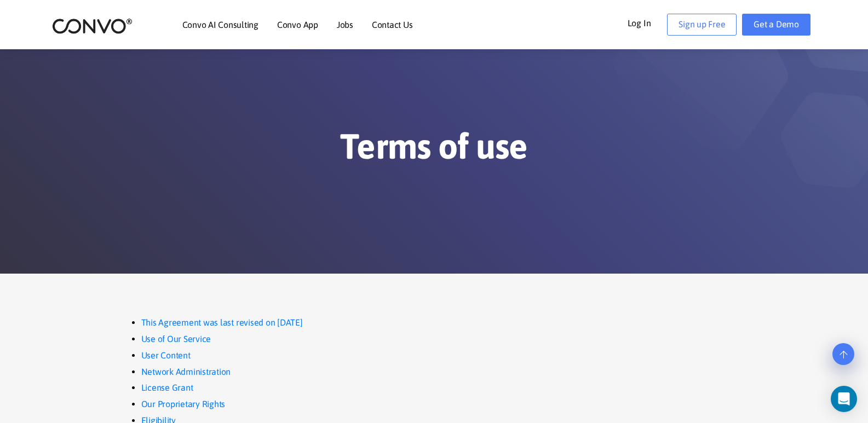 Image resolution: width=868 pixels, height=423 pixels. Describe the element at coordinates (776, 25) in the screenshot. I see `a: Get a Demo` at that location.